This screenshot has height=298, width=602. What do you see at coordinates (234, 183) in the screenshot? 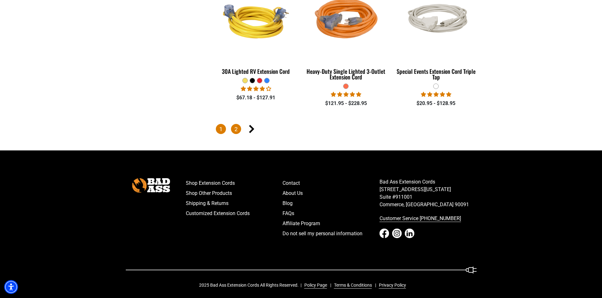
I see `a: Shop Extension Cords` at bounding box center [234, 183].